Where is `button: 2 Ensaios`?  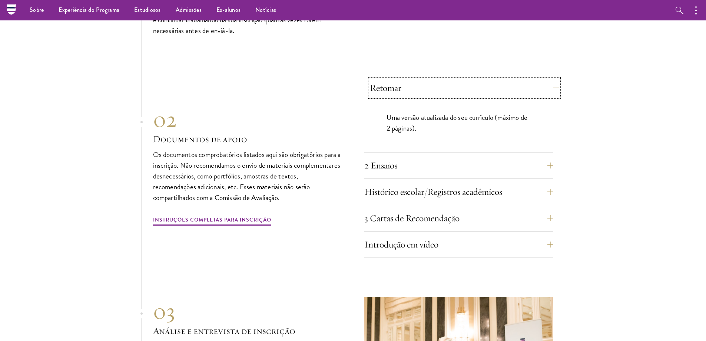 button: 2 Ensaios is located at coordinates (459, 165).